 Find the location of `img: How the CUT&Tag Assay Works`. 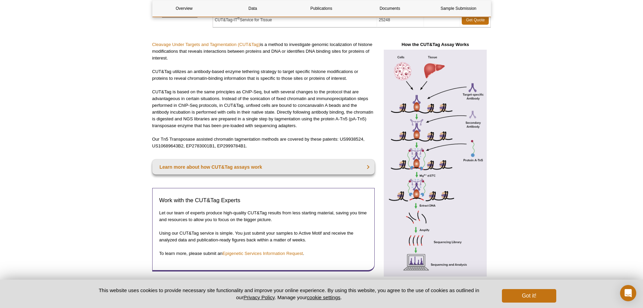

img: How the CUT&Tag Assay Works is located at coordinates (436, 163).